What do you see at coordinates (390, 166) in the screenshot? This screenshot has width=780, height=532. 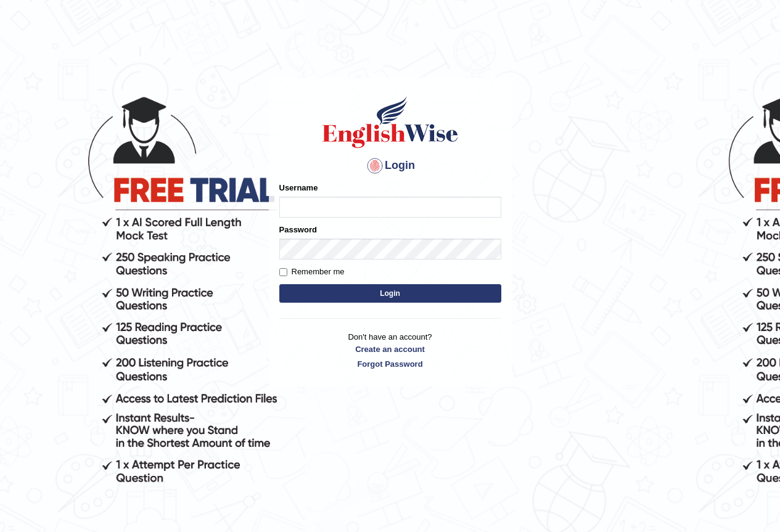 I see `h4: Login` at bounding box center [390, 166].